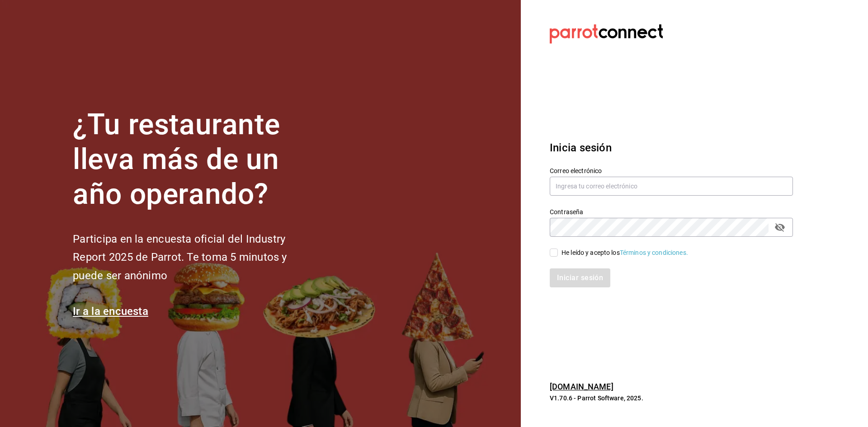  What do you see at coordinates (671, 171) in the screenshot?
I see `label: Correo electrónico` at bounding box center [671, 171].